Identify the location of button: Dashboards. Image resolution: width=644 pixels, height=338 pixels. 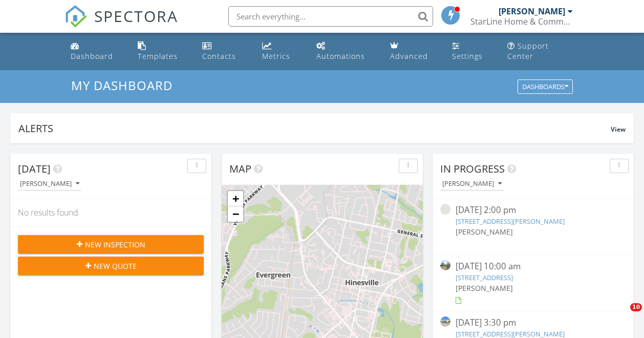
(545, 87).